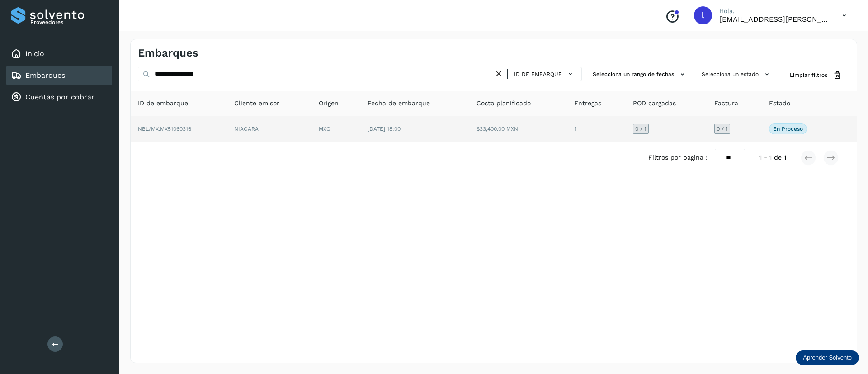 This screenshot has height=374, width=868. Describe the element at coordinates (779, 103) in the screenshot. I see `span: Estado` at that location.